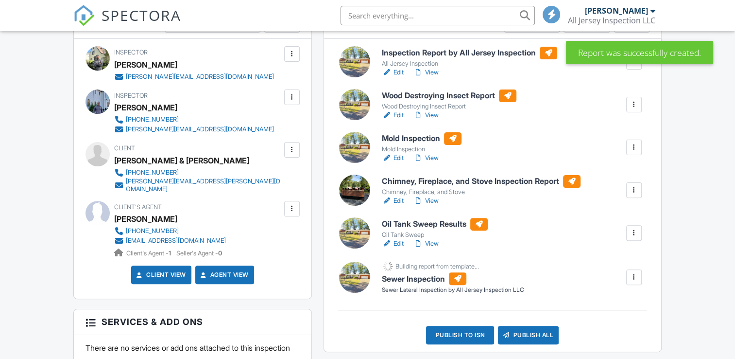 This screenshot has width=735, height=359. What do you see at coordinates (422, 143) in the screenshot?
I see `a: Mold Inspection Mold Inspection` at bounding box center [422, 143].